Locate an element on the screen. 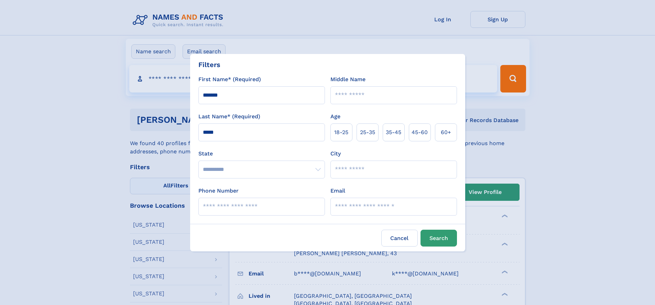 The width and height of the screenshot is (655, 305). label: Middle Name is located at coordinates (348, 79).